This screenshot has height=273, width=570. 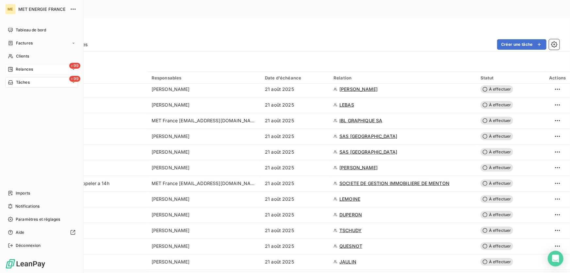 I want to click on span: Notifications, so click(x=27, y=206).